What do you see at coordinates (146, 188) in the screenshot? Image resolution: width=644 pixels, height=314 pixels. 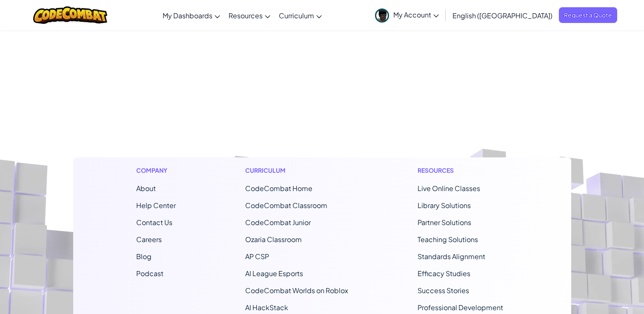 I see `a: About` at bounding box center [146, 188].